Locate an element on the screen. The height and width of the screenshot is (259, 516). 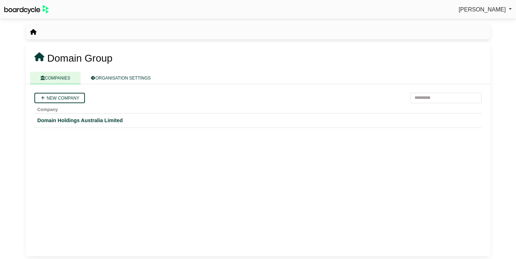
div: Domain Holdings Australia Limited is located at coordinates (258, 120).